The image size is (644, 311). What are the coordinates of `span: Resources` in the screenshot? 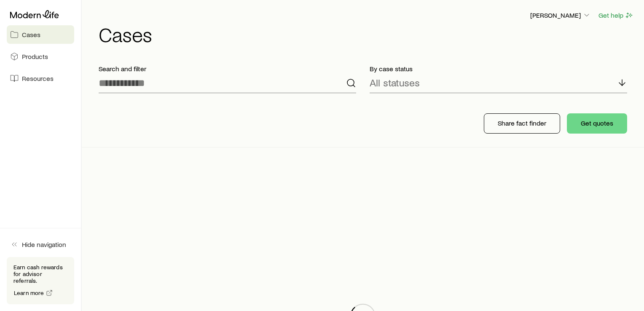 It's located at (37, 78).